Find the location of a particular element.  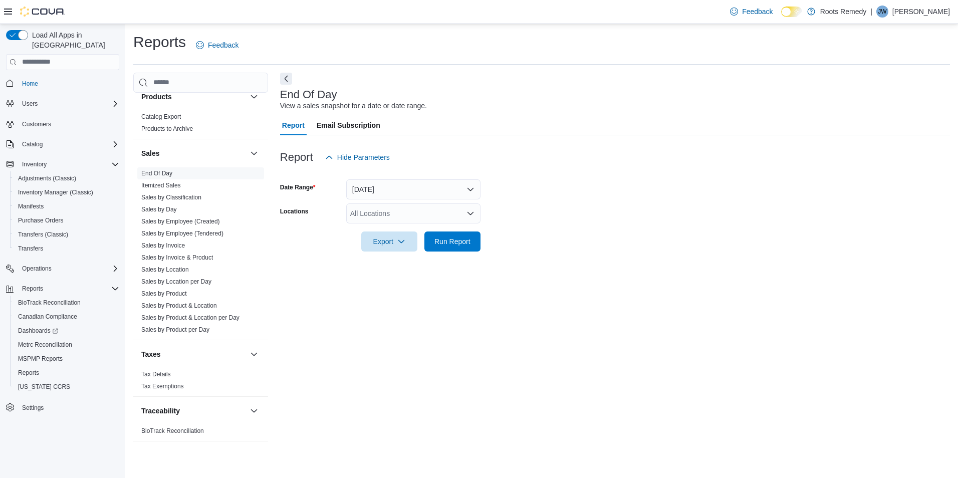

span: Sales by Employee (Created) is located at coordinates (180, 221).